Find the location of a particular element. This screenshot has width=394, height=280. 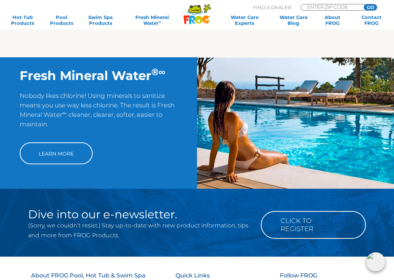

a: Water CareBlog is located at coordinates (293, 20).